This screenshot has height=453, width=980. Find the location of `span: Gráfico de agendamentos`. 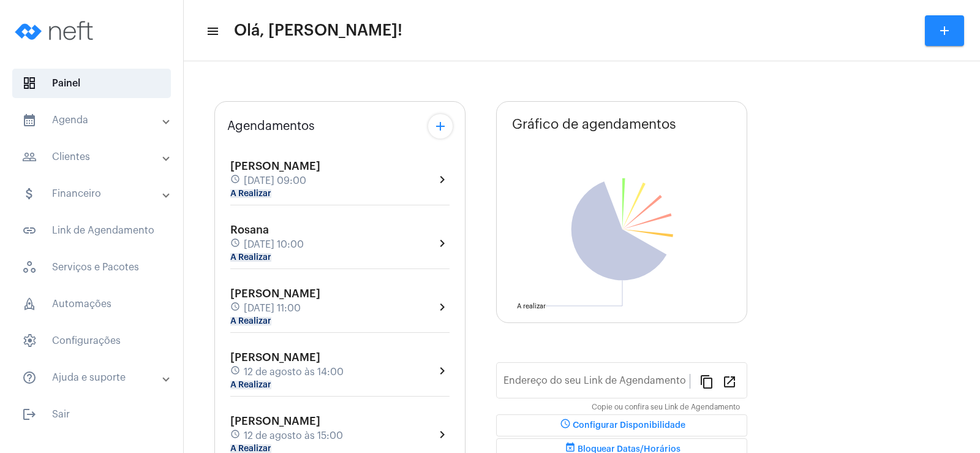

span: Gráfico de agendamentos is located at coordinates (594, 125).